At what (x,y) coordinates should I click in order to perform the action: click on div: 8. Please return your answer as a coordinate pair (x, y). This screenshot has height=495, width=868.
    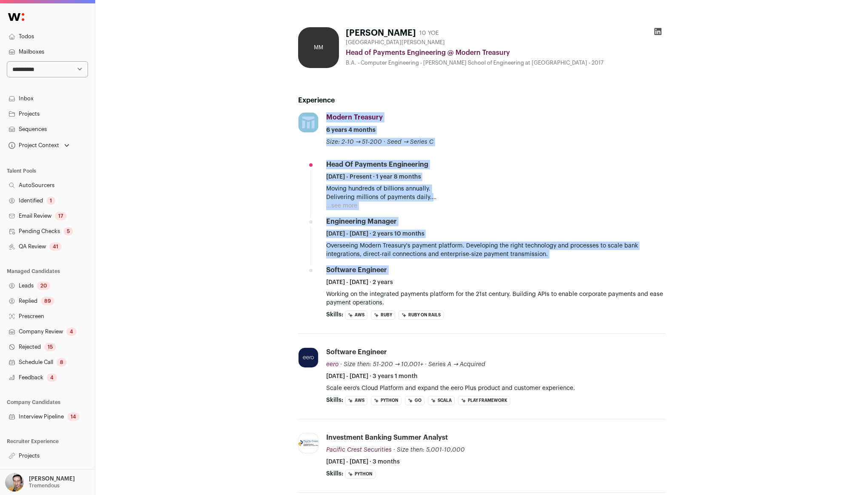
    Looking at the image, I should click on (61, 362).